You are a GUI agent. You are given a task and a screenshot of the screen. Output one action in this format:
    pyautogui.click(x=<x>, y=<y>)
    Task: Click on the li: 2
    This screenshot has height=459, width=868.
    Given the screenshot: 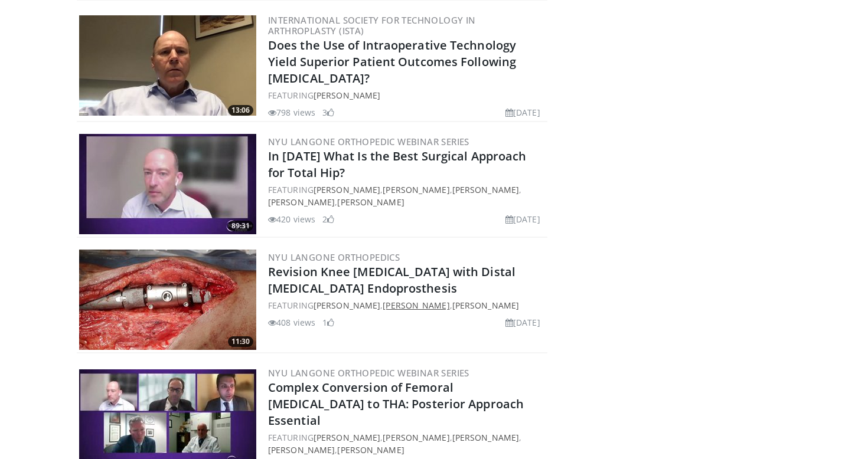 What is the action you would take?
    pyautogui.click(x=329, y=219)
    